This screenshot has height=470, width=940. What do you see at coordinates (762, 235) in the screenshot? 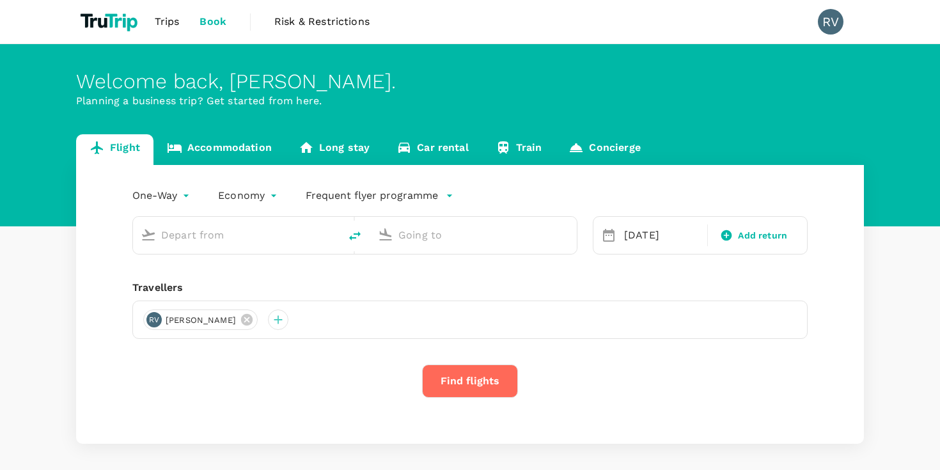
I see `span: Add return` at bounding box center [762, 235].